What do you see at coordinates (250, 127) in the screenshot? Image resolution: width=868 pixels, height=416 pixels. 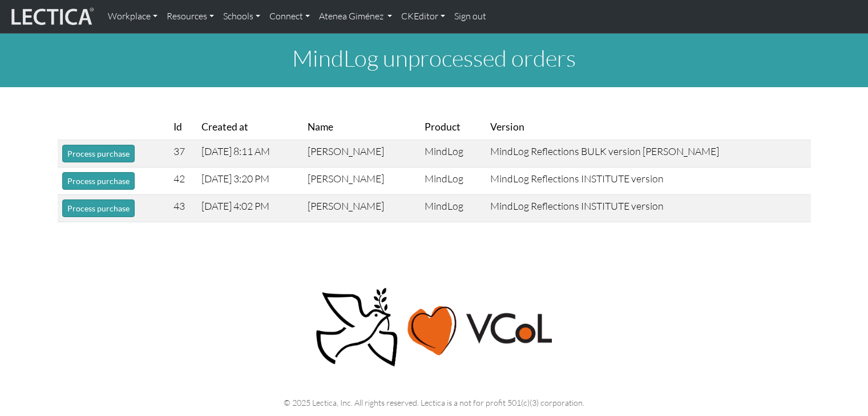 I see `th: Created at` at bounding box center [250, 127].